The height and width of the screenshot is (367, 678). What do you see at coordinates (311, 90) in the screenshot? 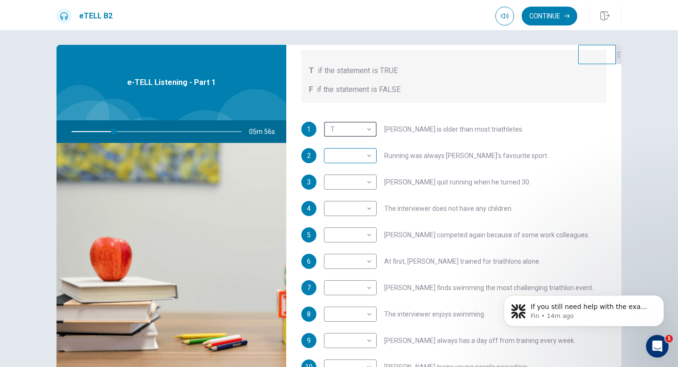
I see `span: F` at bounding box center [311, 90].